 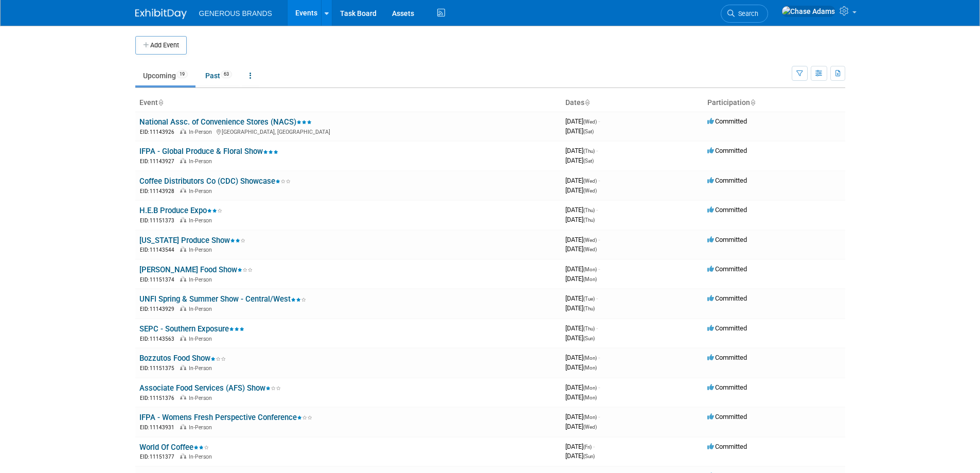 What do you see at coordinates (161, 45) in the screenshot?
I see `button: Add Event` at bounding box center [161, 45].